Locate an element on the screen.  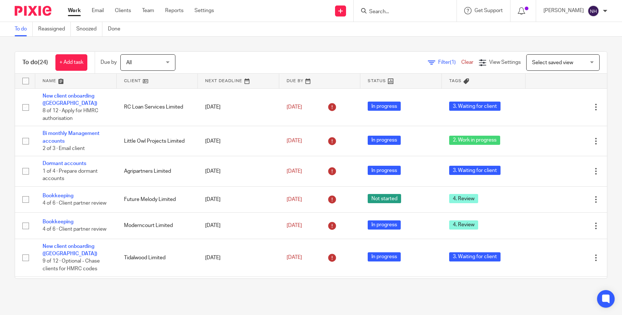
a: Done is located at coordinates (117, 29).